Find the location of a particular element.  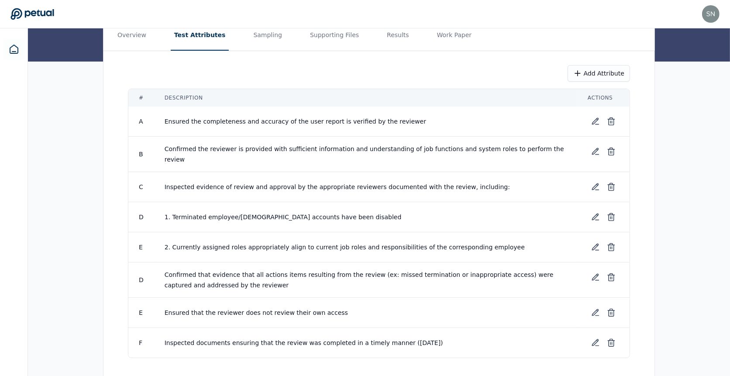

span: Confirmed that evidence that all actions items resulting from the review (ex: missed termination ... is located at coordinates (360, 280).